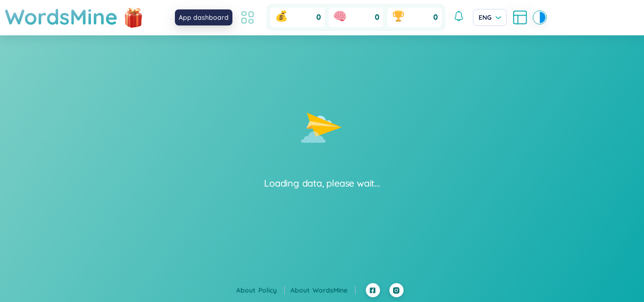  I want to click on span: ENG, so click(490, 17).